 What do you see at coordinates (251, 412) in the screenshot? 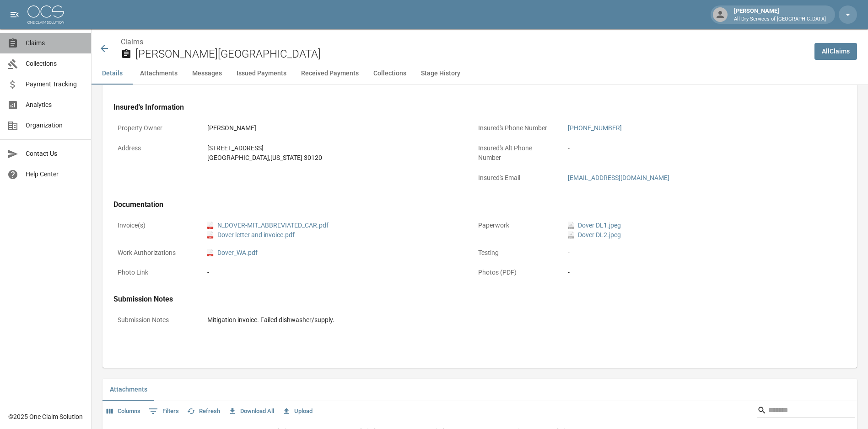
I see `button: Download All` at bounding box center [251, 412].